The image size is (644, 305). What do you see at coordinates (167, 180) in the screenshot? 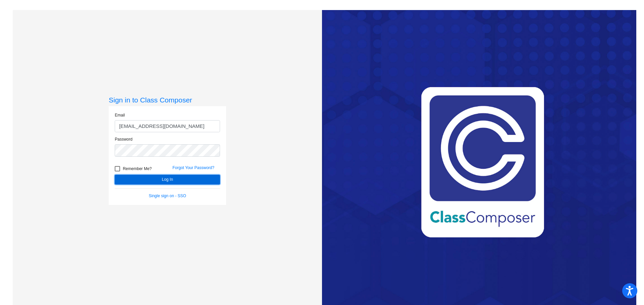
I see `button: Log In` at bounding box center [167, 180].